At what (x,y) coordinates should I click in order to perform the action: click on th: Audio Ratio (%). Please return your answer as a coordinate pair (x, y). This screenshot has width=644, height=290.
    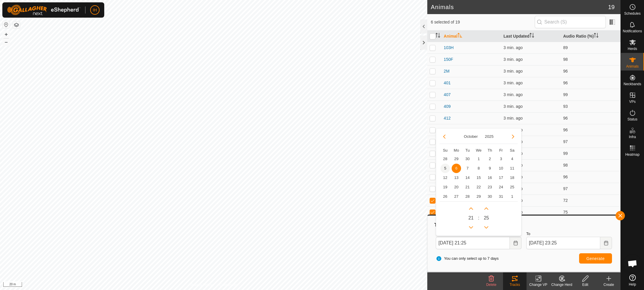
    Looking at the image, I should click on (590, 36).